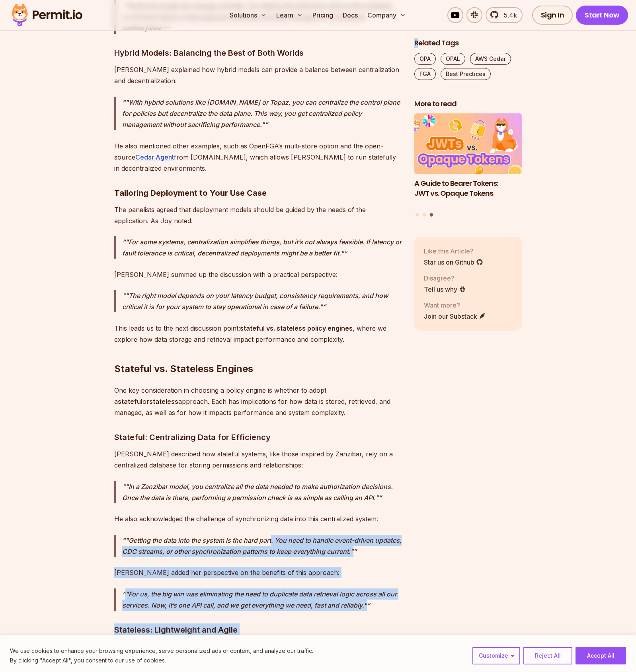  What do you see at coordinates (455, 316) in the screenshot?
I see `a: Join our Substack` at bounding box center [455, 316].